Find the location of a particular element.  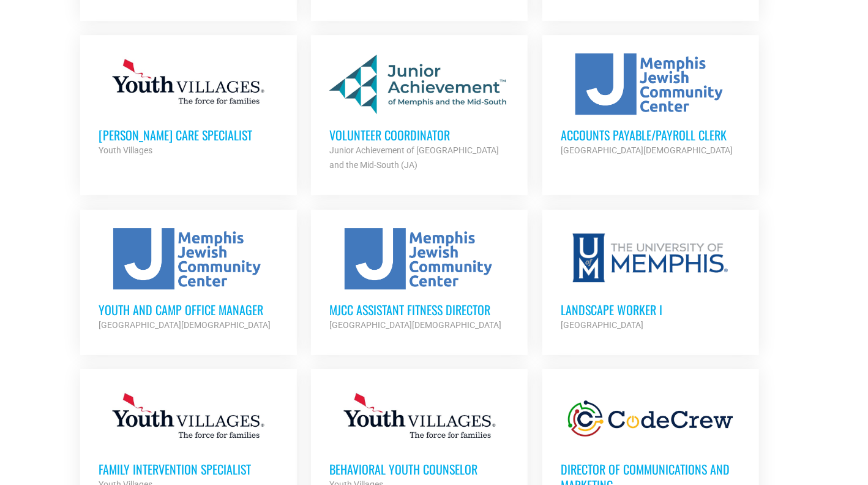

h3: Volunteer Coordinator is located at coordinates (419, 135).